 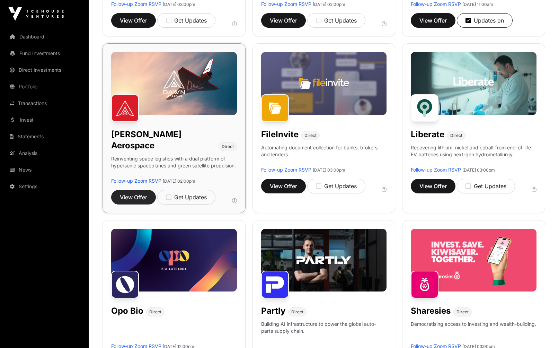 What do you see at coordinates (44, 153) in the screenshot?
I see `a: Analysis` at bounding box center [44, 153].